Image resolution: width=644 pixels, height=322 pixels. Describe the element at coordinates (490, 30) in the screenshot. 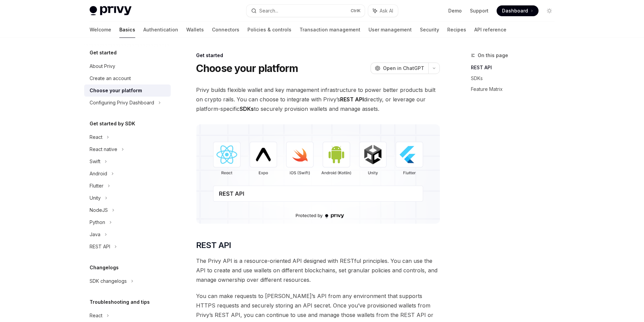

I see `a: API reference` at that location.